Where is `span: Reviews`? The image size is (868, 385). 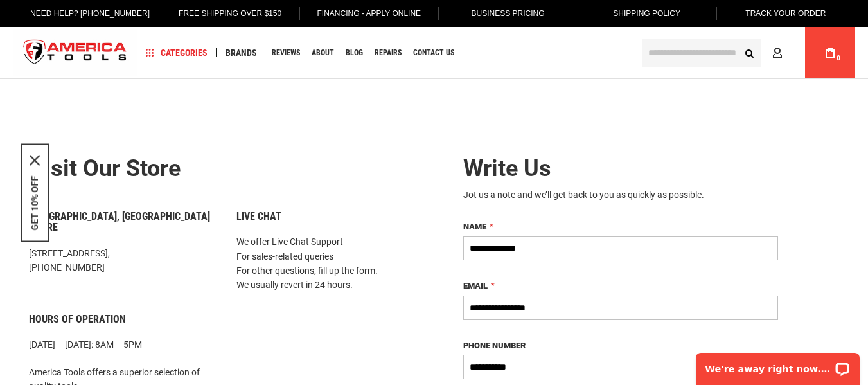
span: Reviews is located at coordinates (286, 52).